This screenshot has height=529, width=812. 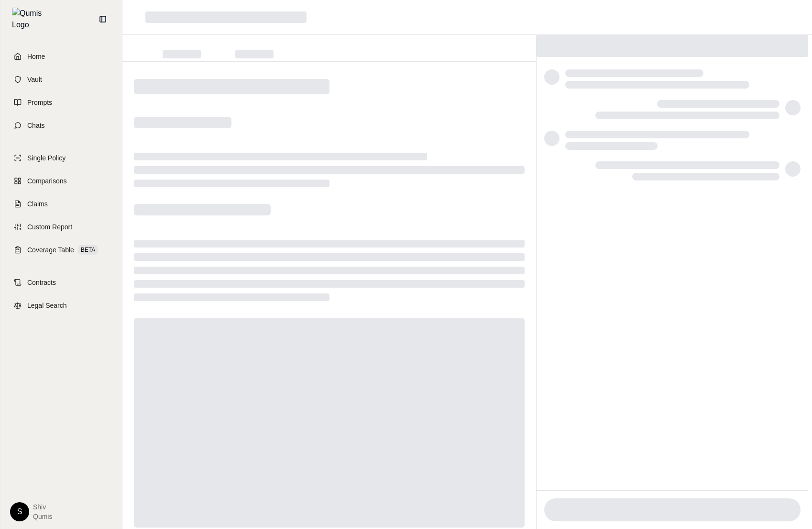 I want to click on img: Qumis Logo, so click(x=30, y=19).